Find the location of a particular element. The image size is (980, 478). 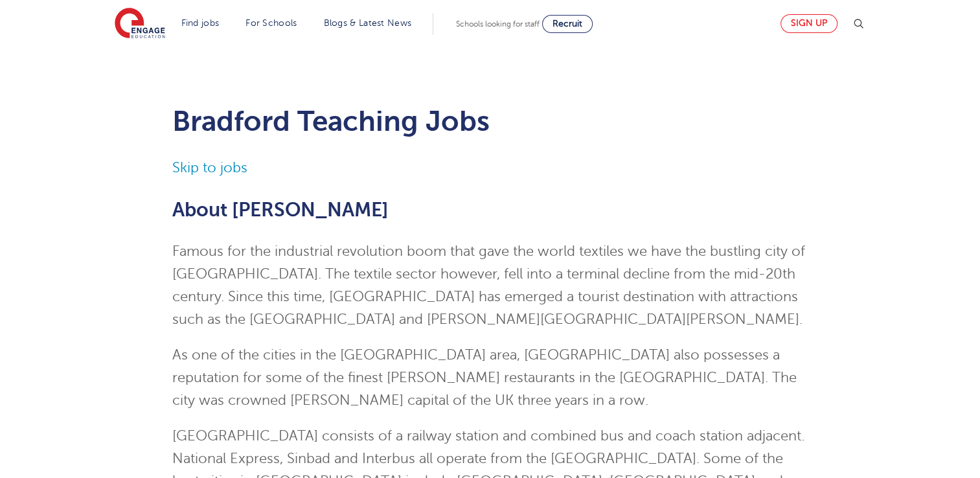

a: Sign up is located at coordinates (809, 24).